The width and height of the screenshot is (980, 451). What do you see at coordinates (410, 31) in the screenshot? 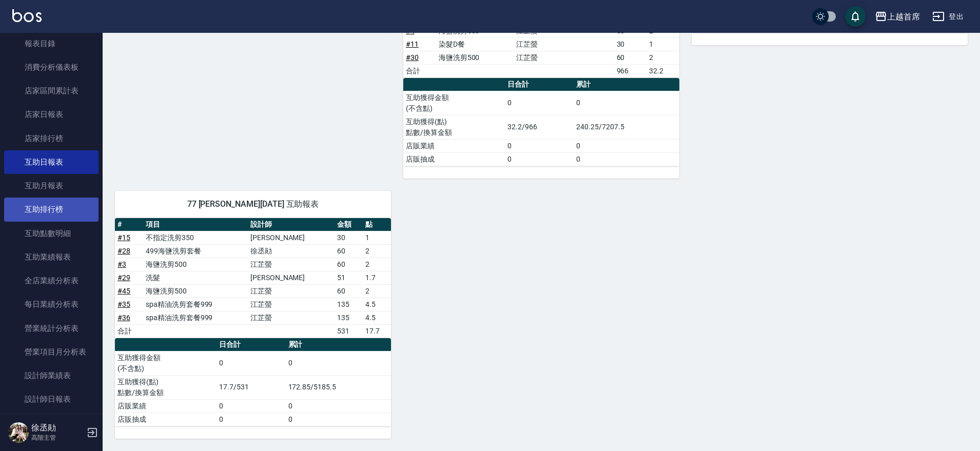
I see `a: #4` at bounding box center [410, 31].